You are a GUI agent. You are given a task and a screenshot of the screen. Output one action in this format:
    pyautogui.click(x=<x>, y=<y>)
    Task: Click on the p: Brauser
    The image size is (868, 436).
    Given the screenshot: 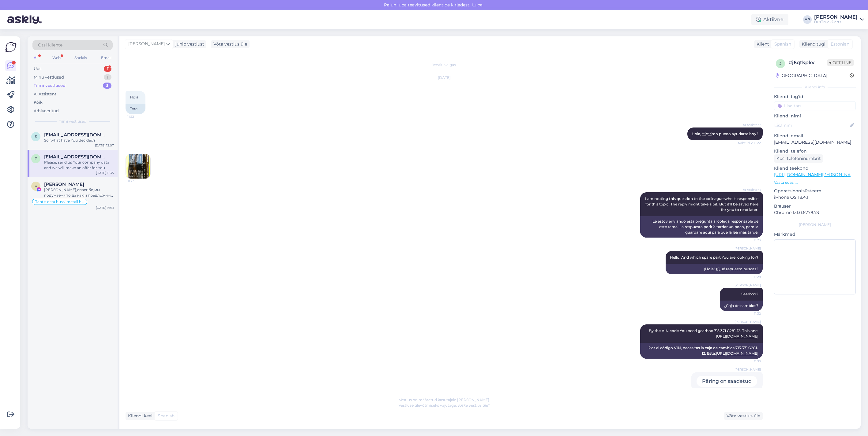 What is the action you would take?
    pyautogui.click(x=815, y=206)
    